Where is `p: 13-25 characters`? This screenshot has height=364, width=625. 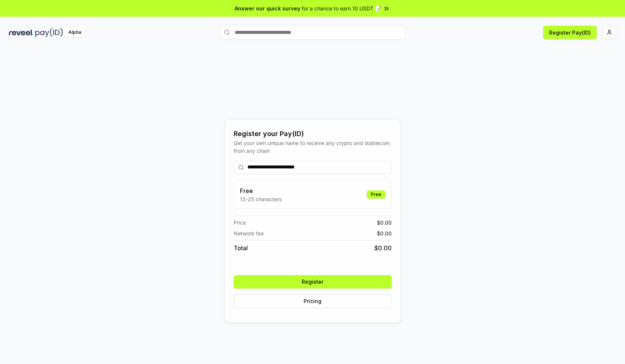 p: 13-25 characters is located at coordinates (261, 199).